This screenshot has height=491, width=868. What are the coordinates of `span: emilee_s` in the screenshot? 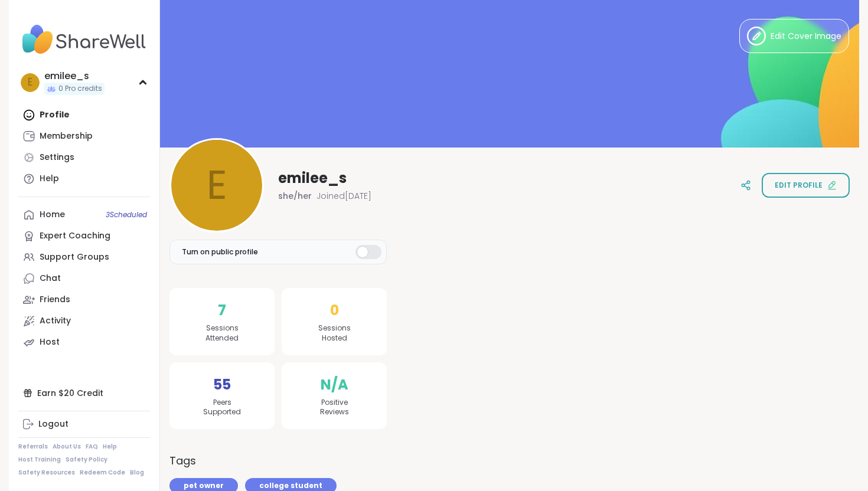 It's located at (312, 179).